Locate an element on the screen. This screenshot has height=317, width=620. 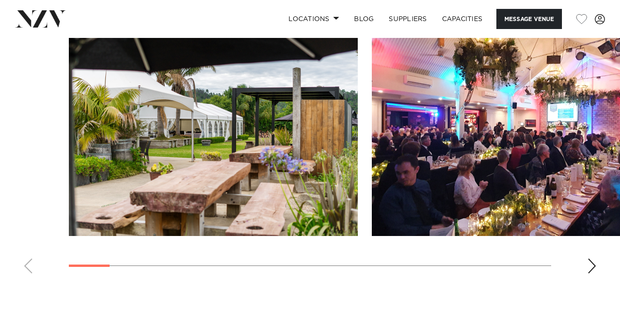
swiper-slide: 1 / 19 is located at coordinates (213, 130).